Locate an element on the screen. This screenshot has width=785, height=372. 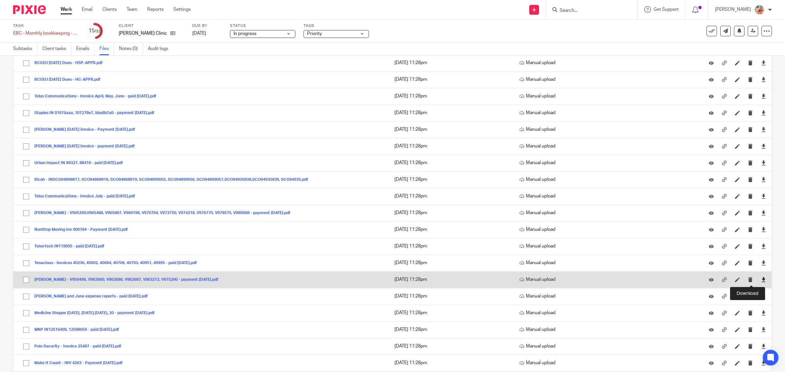
span: Priority is located at coordinates (314, 34).